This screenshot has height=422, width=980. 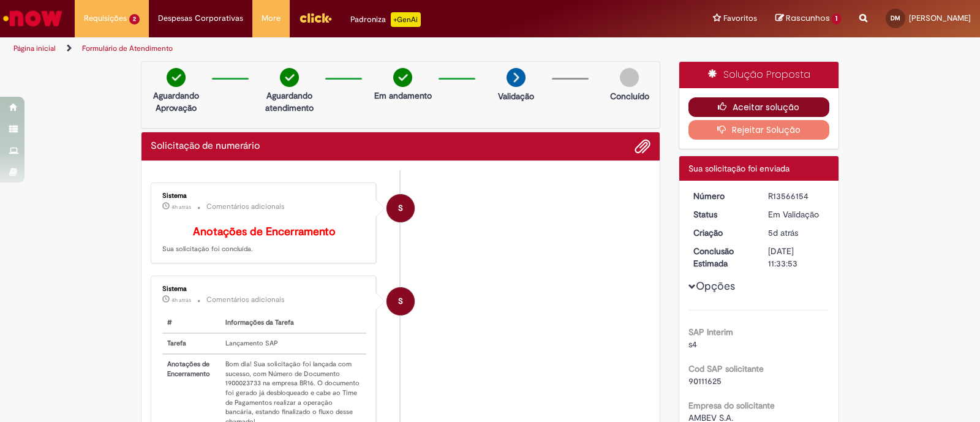 I want to click on p: Aguardando atendimento, so click(x=289, y=102).